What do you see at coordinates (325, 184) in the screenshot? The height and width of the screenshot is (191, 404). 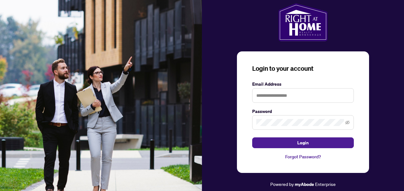 I see `span: Enterprise` at bounding box center [325, 184].